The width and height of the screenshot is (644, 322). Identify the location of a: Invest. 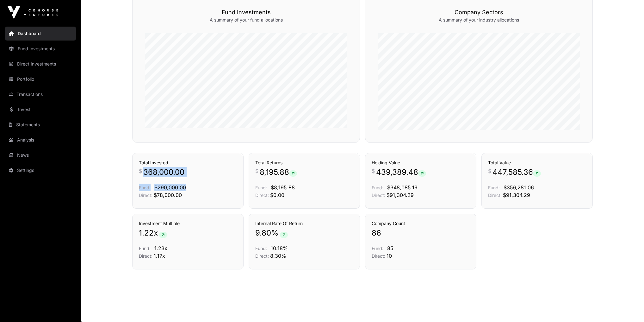
(41, 110).